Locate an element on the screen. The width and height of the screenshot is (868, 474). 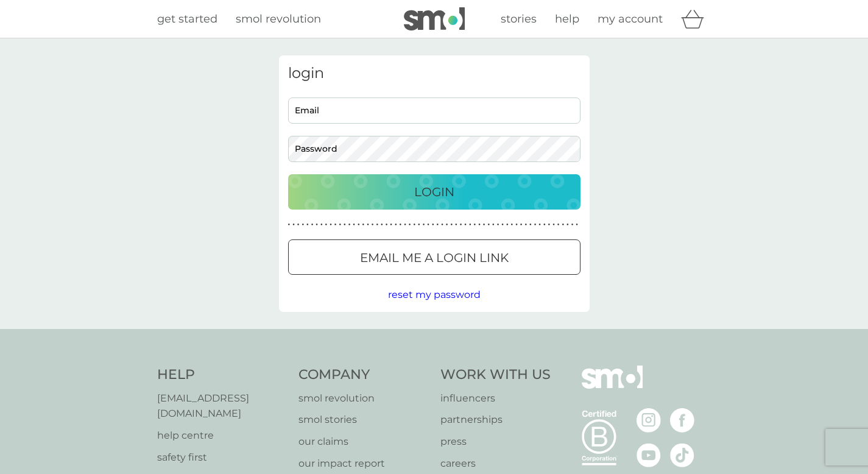
span: my account is located at coordinates (630, 19).